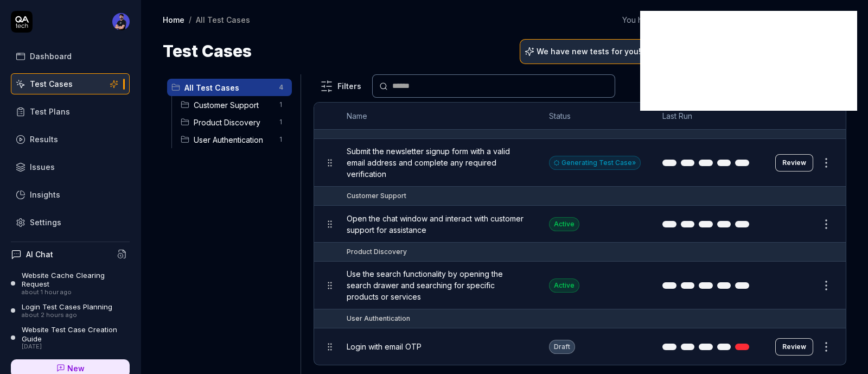 The image size is (868, 374). What do you see at coordinates (121, 21) in the screenshot?
I see `img: f94d135f-55d3-432e-9c6b-a086576d5903.jpg` at bounding box center [121, 21].